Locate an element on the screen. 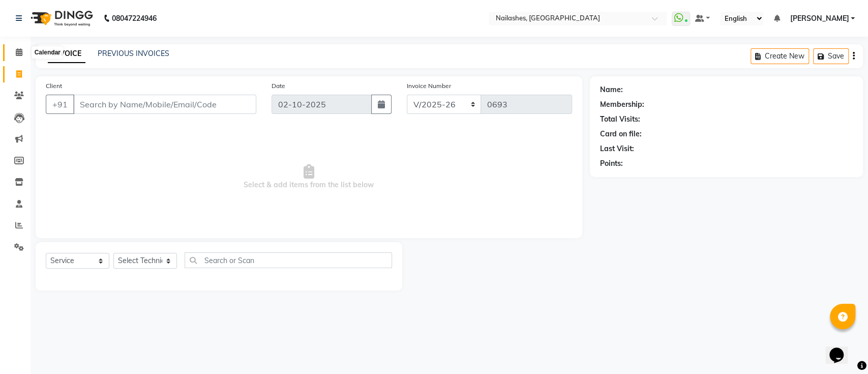 The width and height of the screenshot is (868, 374). button: Save is located at coordinates (831, 56).